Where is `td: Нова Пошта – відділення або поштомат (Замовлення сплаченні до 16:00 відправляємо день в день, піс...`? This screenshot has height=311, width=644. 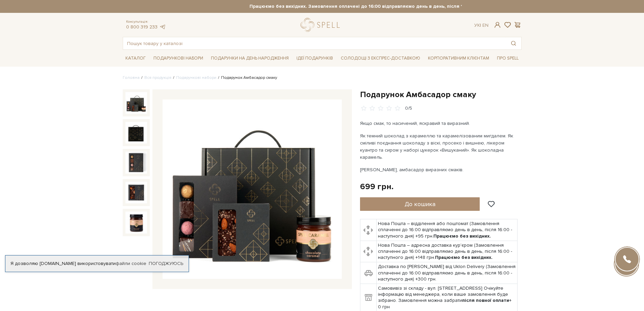
td: Нова Пошта – відділення або поштомат (Замовлення сплаченні до 16:00 відправляємо день в день, піс... is located at coordinates (447, 230).